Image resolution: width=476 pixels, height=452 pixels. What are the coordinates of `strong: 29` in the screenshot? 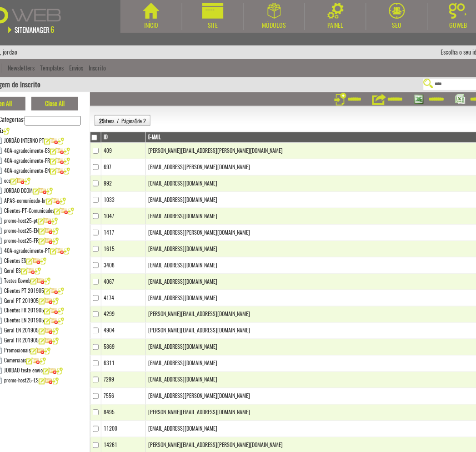 It's located at (101, 121).